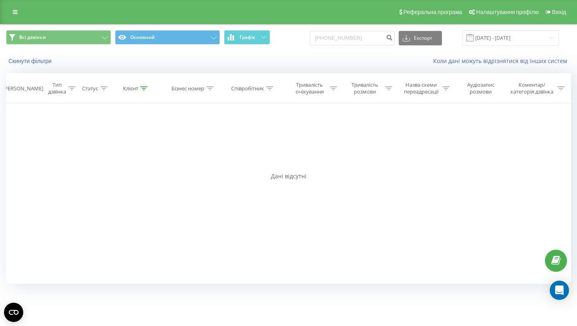 The width and height of the screenshot is (577, 326). I want to click on button: Всі дзвінки, so click(59, 37).